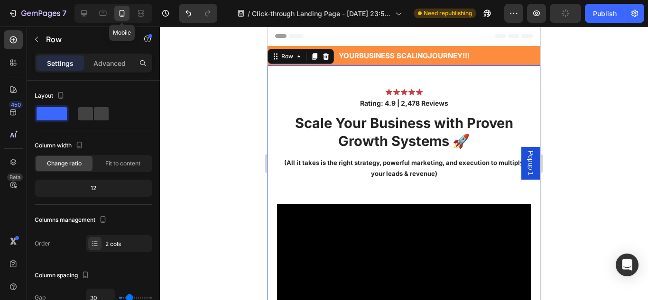 The height and width of the screenshot is (300, 648). I want to click on span: Popup 1, so click(263, 137).